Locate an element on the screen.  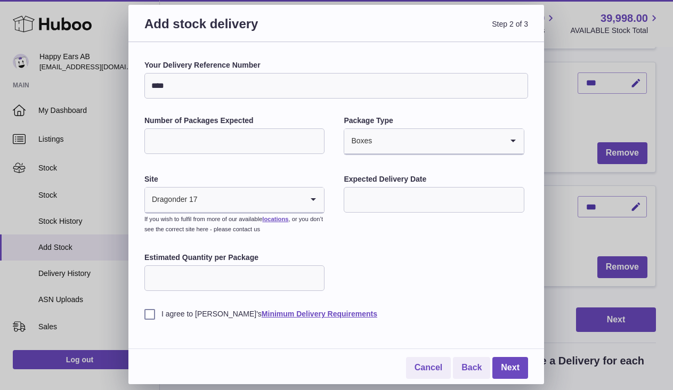
h3: Add stock delivery is located at coordinates (240, 30).